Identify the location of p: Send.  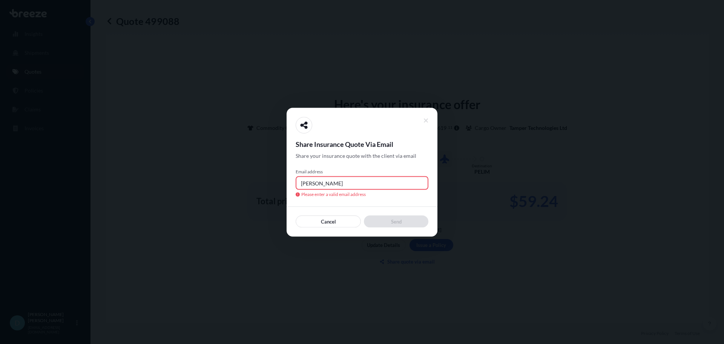
(396, 221).